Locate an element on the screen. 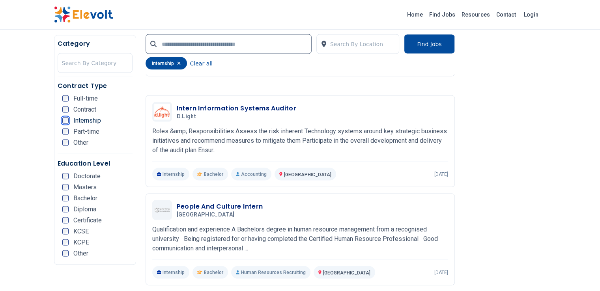 The width and height of the screenshot is (600, 291). input: Doctorate is located at coordinates (65, 176).